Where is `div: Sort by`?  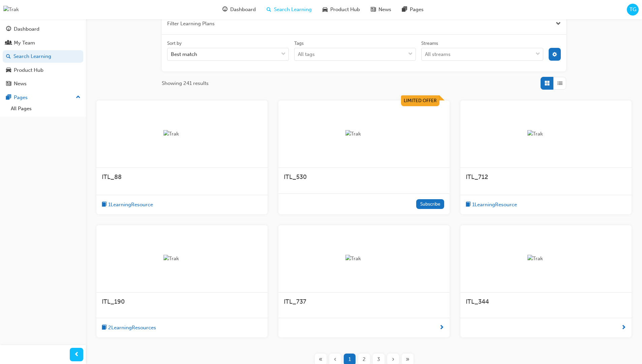
div: Sort by is located at coordinates (174, 44).